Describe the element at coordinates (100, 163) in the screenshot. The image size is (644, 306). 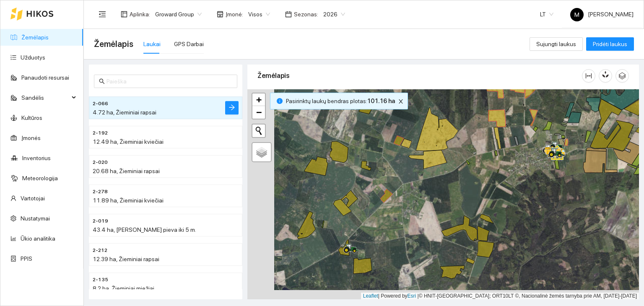
I see `span: 2-020` at that location.